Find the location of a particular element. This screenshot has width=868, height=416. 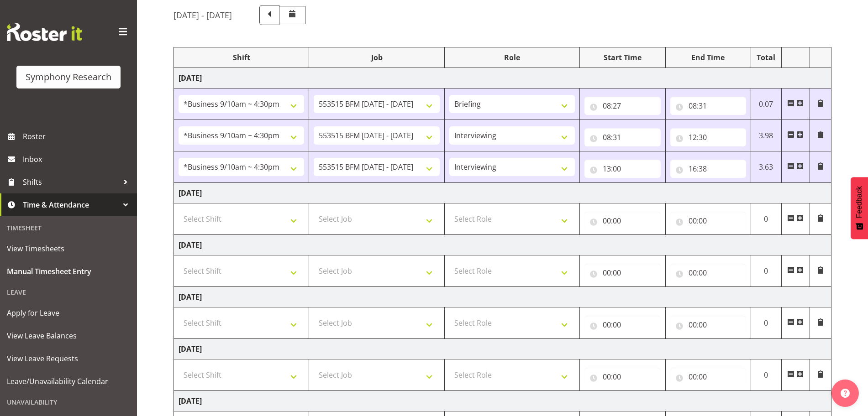

div: End Time is located at coordinates (708, 57).